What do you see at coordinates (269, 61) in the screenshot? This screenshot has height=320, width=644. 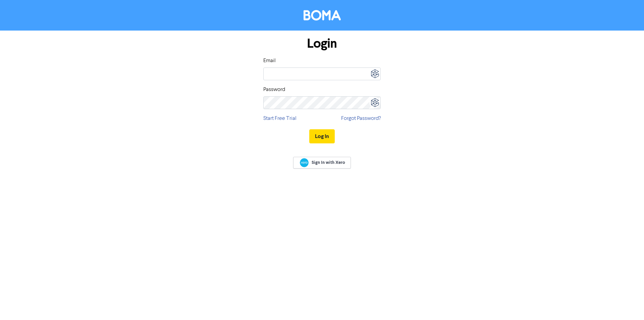 I see `label: Email` at bounding box center [269, 61].